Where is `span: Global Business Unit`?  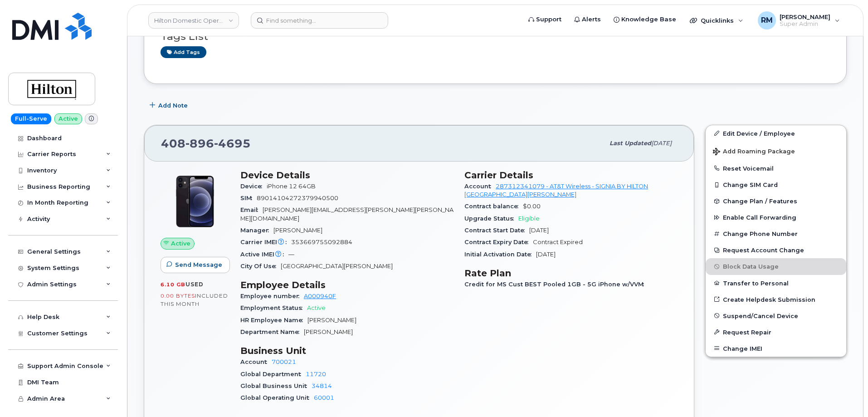 span: Global Business Unit is located at coordinates (276, 385).